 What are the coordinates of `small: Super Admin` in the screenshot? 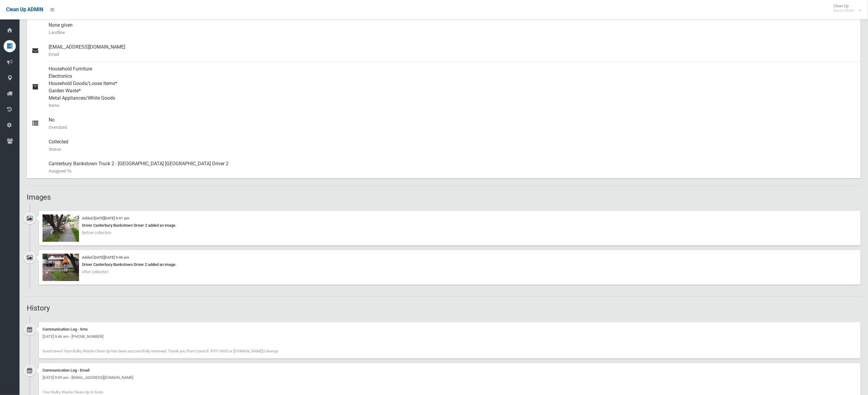 It's located at (843, 10).